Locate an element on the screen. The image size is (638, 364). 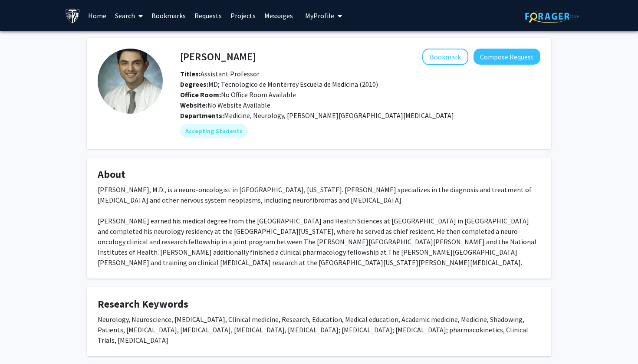
a: Requests is located at coordinates (208, 16).